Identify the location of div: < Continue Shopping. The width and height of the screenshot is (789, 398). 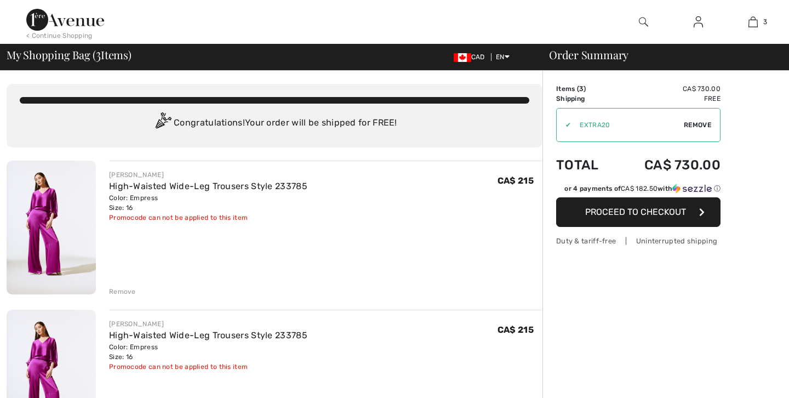
(59, 36).